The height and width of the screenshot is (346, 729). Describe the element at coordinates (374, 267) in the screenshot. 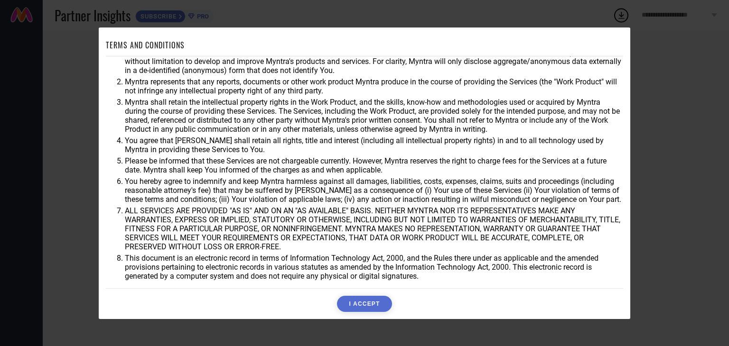

I see `li: This document is an electronic record in terms of Information Technology Act, 2000, and the Rules...` at that location.